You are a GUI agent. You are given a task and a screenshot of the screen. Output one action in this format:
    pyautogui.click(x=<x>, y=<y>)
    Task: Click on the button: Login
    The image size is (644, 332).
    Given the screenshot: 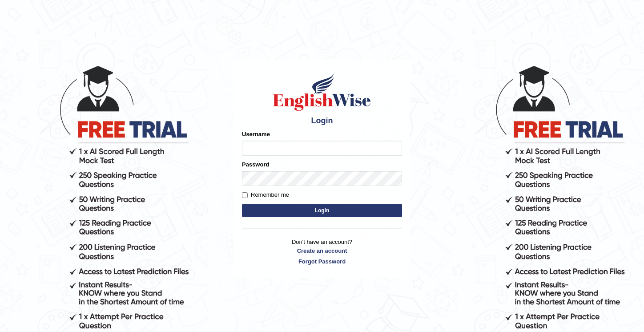 What is the action you would take?
    pyautogui.click(x=322, y=211)
    